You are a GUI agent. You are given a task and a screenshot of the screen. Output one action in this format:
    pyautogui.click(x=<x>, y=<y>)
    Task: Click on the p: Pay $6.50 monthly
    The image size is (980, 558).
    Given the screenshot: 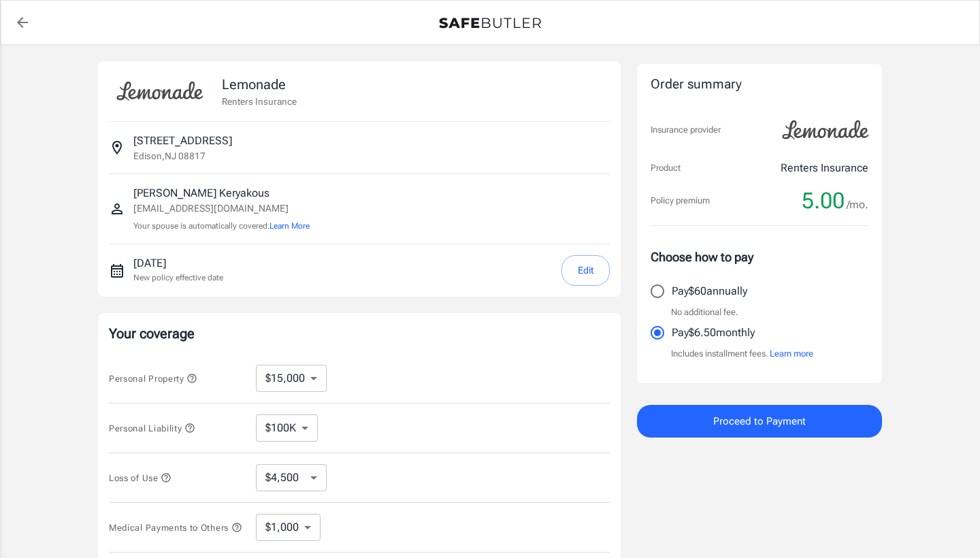 What is the action you would take?
    pyautogui.click(x=713, y=333)
    